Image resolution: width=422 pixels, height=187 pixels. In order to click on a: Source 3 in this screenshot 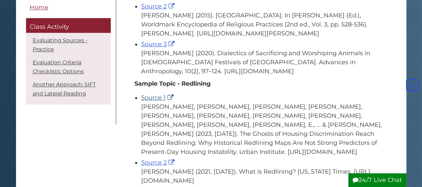, I will do `click(159, 44)`.